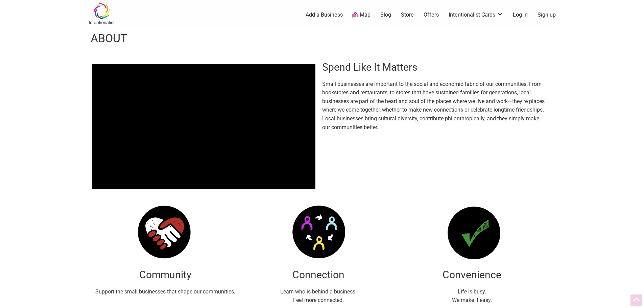 This screenshot has height=308, width=644. I want to click on a: Sign up, so click(546, 15).